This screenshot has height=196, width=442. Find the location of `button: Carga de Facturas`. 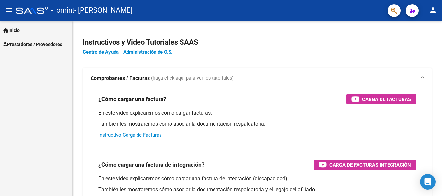

button: Carga de Facturas is located at coordinates (381, 99).